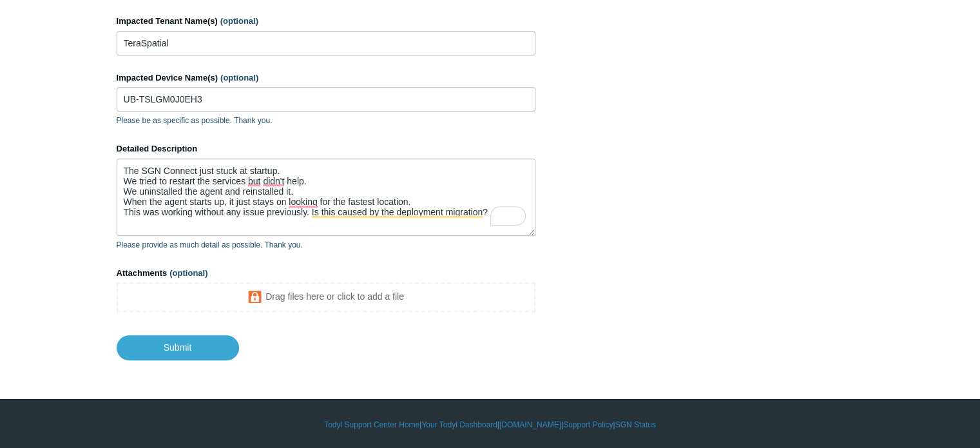 The width and height of the screenshot is (980, 448). Describe the element at coordinates (177, 348) in the screenshot. I see `input: Submit` at that location.